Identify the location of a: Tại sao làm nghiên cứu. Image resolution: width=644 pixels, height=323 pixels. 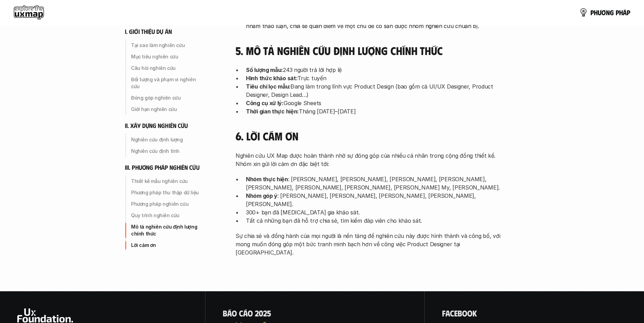
(166, 45).